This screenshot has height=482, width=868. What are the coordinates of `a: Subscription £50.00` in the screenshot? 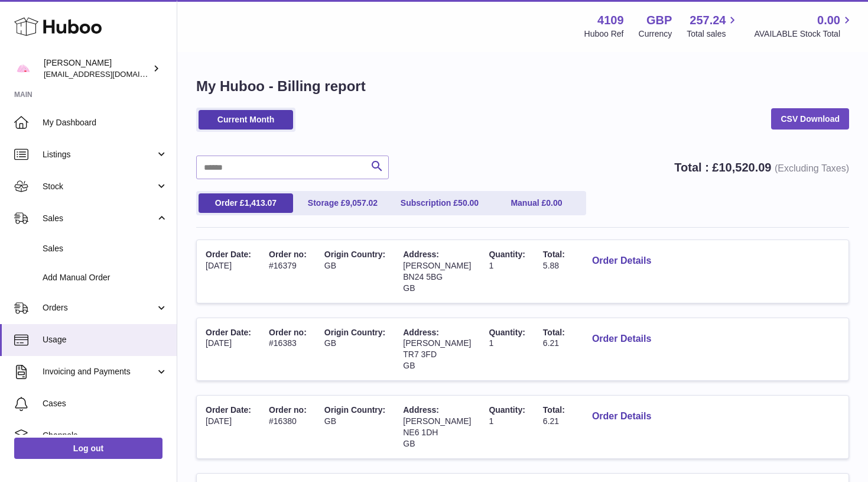 It's located at (439, 203).